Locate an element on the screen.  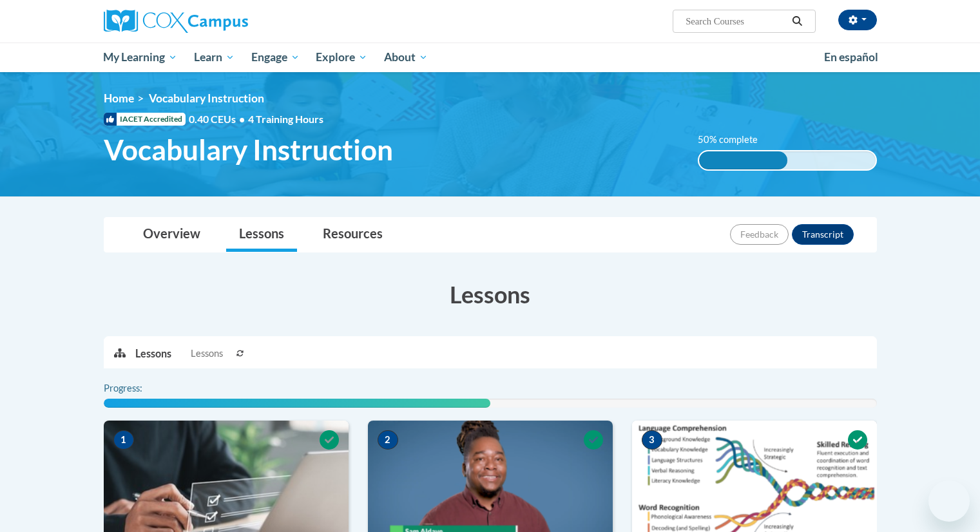
a: Lessons is located at coordinates (262, 235).